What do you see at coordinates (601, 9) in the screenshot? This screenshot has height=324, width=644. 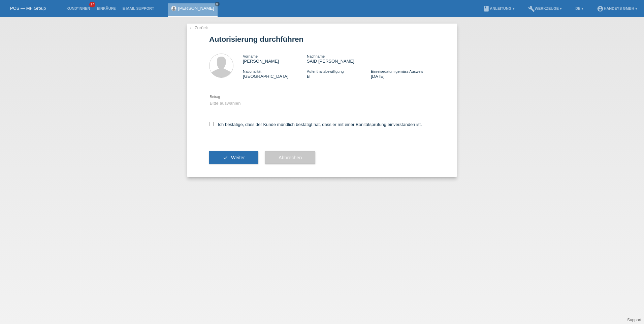 I see `i: account_circle` at bounding box center [601, 9].